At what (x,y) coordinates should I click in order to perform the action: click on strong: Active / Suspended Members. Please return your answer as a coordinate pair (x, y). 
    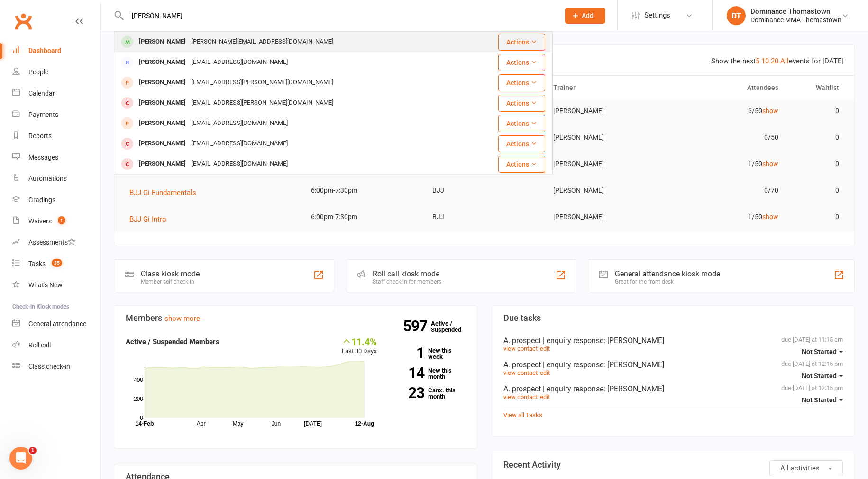
    Looking at the image, I should click on (173, 342).